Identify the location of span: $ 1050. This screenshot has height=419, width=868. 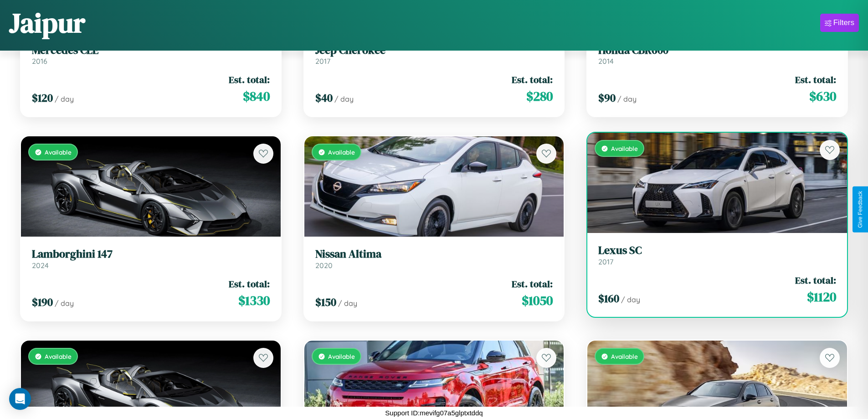
(538, 301).